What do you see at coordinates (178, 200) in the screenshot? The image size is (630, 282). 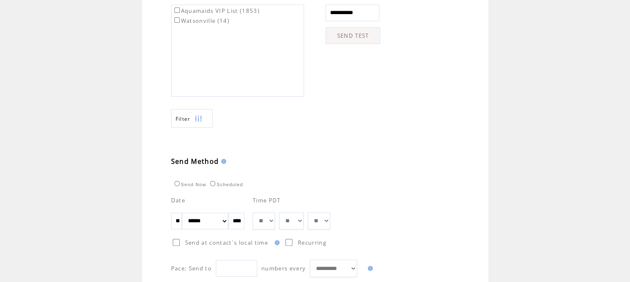 I see `span: Date` at bounding box center [178, 200].